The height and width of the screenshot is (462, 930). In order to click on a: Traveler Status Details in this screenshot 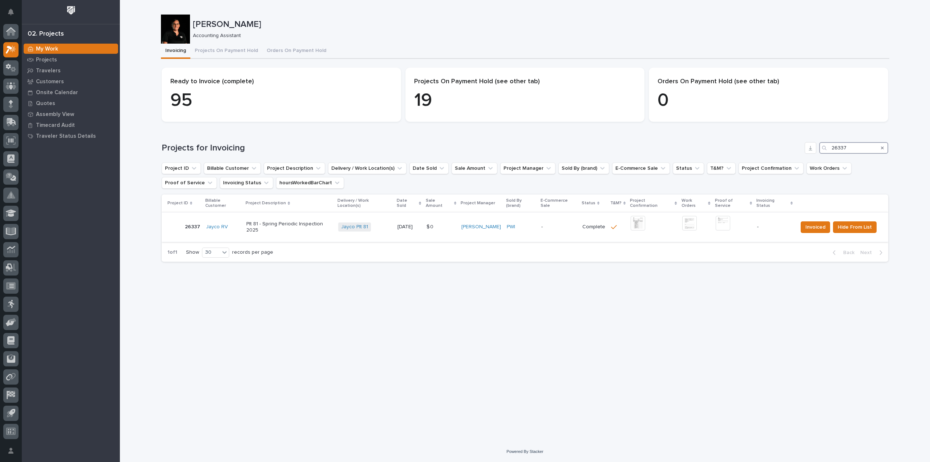, I will do `click(71, 136)`.